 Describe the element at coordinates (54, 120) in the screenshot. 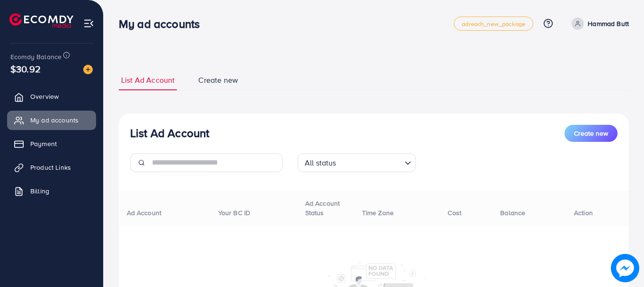

I see `span: My ad accounts` at that location.